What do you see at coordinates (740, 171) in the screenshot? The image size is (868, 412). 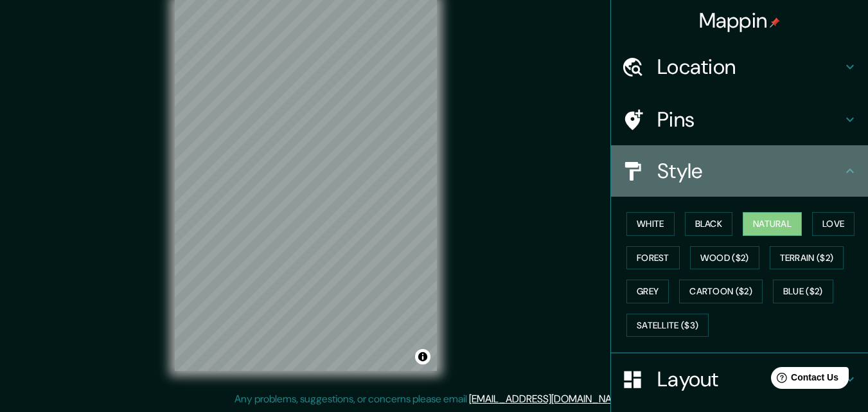 I see `div: Style` at bounding box center [740, 171].